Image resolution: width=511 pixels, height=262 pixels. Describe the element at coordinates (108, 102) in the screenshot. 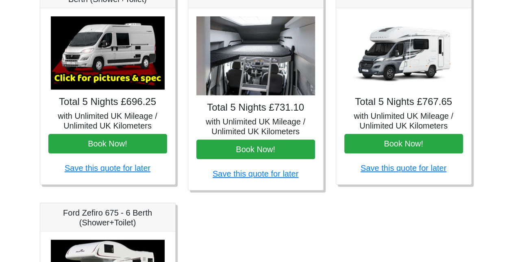

I see `h4: Total 5 Nights £696.25` at that location.